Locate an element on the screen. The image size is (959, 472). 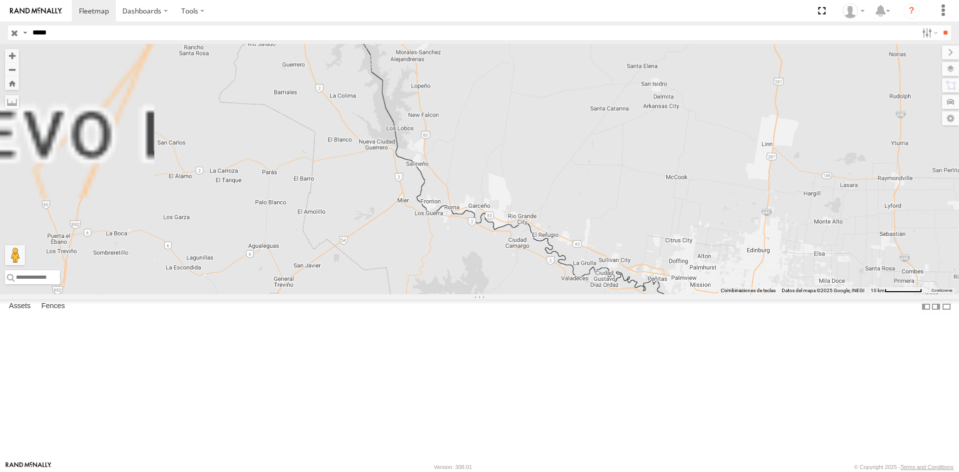
div: Version: 308.01 is located at coordinates (453, 467).